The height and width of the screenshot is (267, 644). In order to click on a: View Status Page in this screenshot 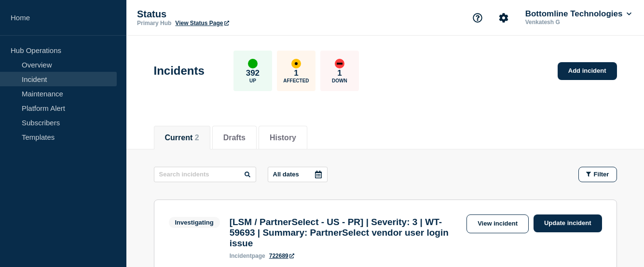, I will do `click(202, 23)`.